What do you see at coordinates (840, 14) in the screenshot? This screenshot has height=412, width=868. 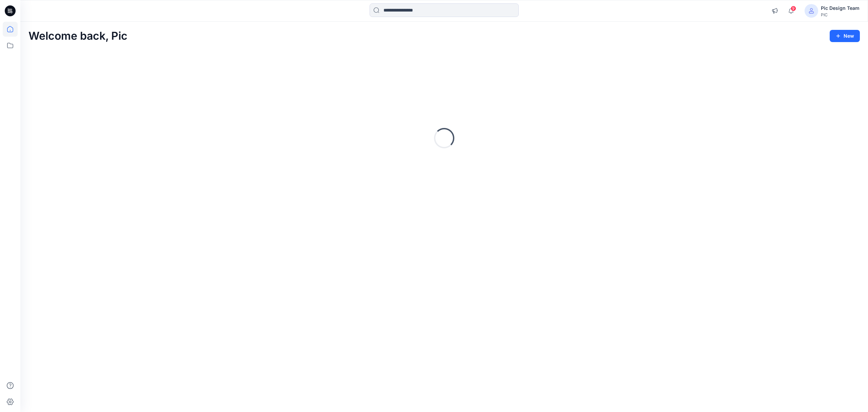 I see `div: PIC` at bounding box center [840, 14].